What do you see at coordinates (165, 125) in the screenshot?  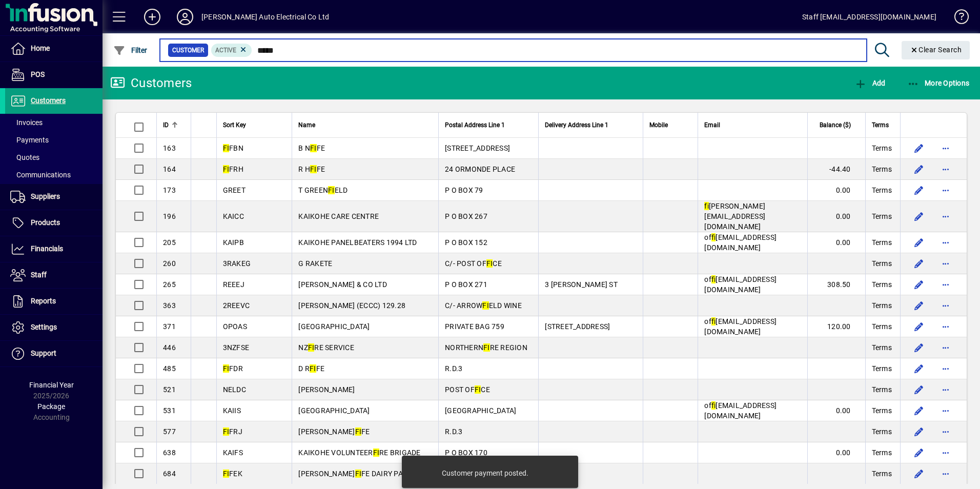 I see `span: ID` at bounding box center [165, 125].